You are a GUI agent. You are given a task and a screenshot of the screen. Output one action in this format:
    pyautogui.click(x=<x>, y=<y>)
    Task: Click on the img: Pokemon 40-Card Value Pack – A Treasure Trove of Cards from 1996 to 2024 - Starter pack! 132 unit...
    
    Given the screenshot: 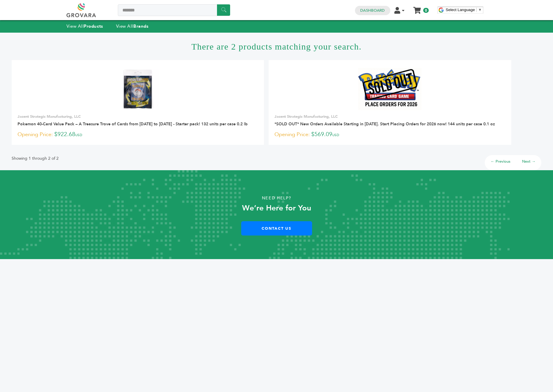 What is the action you would take?
    pyautogui.click(x=138, y=89)
    